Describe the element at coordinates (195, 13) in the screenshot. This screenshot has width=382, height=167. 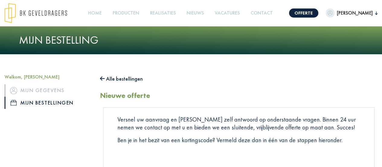
I see `a: Nieuws` at that location.